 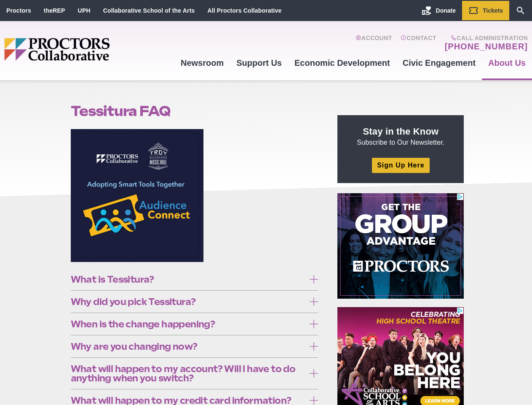 What do you see at coordinates (493, 10) in the screenshot?
I see `span: Tickets` at bounding box center [493, 10].